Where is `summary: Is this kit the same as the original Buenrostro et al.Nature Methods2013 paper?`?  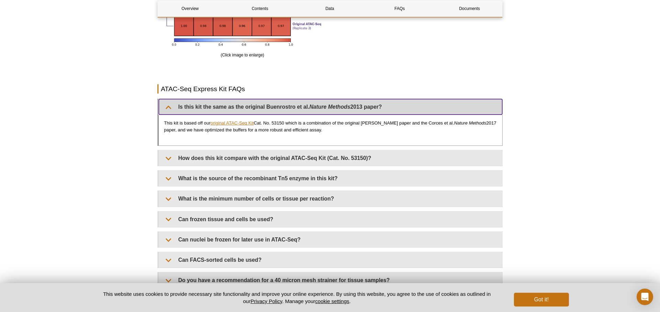
summary: Is this kit the same as the original Buenrostro et al.Nature Methods2013 paper? is located at coordinates (330, 107).